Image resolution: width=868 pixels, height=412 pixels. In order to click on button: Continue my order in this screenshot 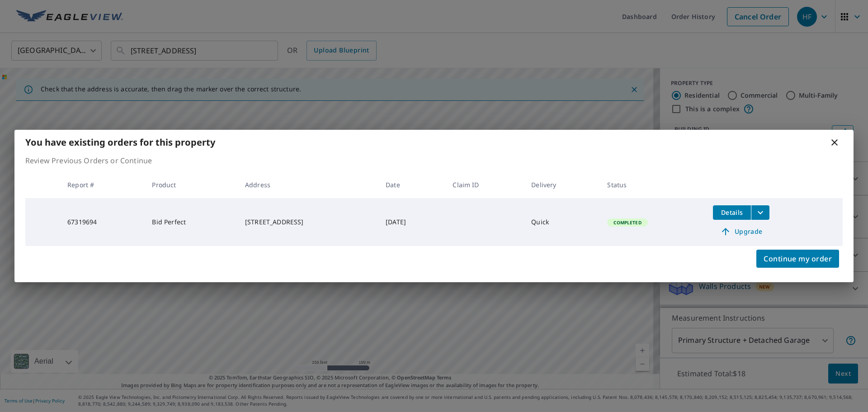, I will do `click(798, 259)`.